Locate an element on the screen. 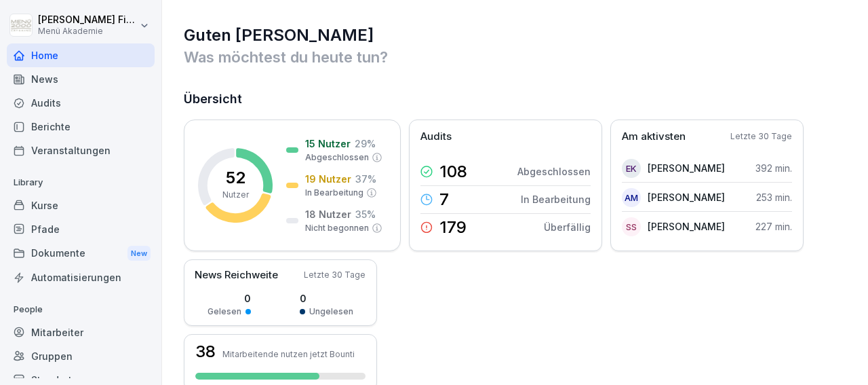 The image size is (868, 385). div: News is located at coordinates (81, 79).